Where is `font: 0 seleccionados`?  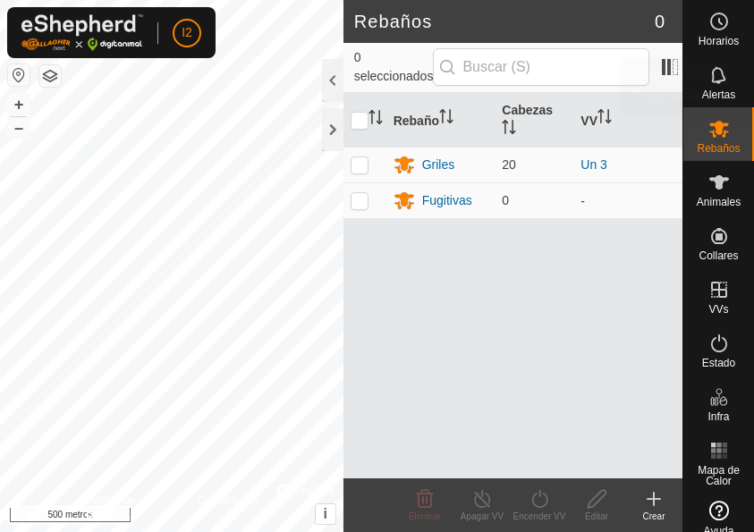 font: 0 seleccionados is located at coordinates (394, 66).